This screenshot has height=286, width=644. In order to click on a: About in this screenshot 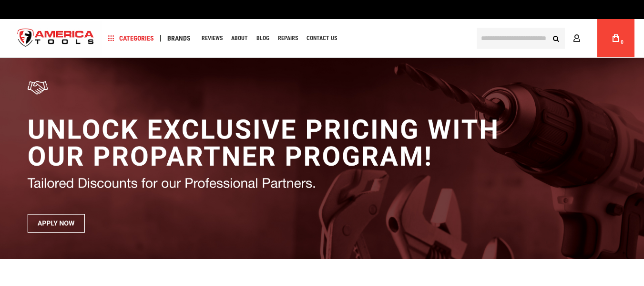, I will do `click(239, 38)`.